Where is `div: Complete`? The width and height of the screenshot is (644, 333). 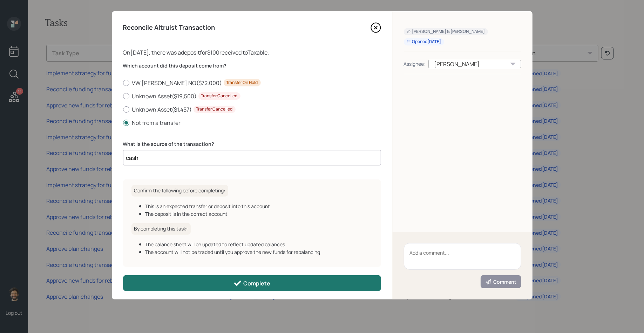 div: Complete is located at coordinates (251, 284).